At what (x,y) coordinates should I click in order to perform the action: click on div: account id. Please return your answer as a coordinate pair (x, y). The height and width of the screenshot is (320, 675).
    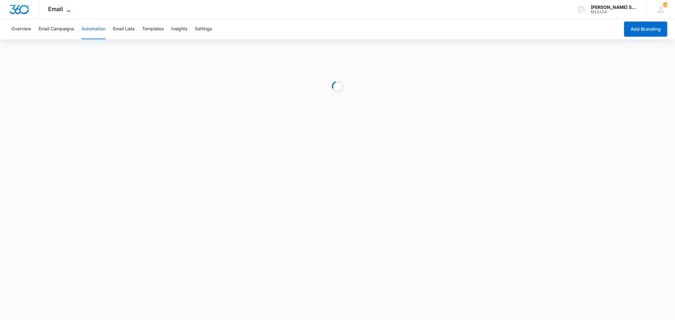
    Looking at the image, I should click on (614, 12).